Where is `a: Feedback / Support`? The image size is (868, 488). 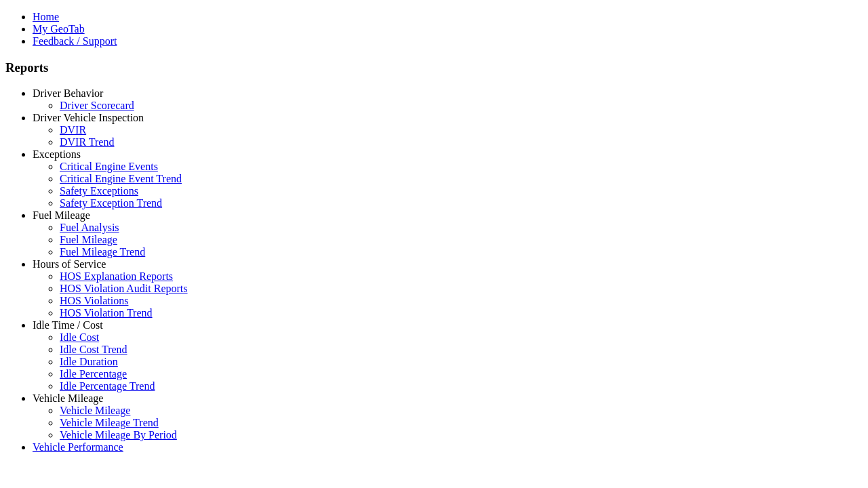 a: Feedback / Support is located at coordinates (74, 41).